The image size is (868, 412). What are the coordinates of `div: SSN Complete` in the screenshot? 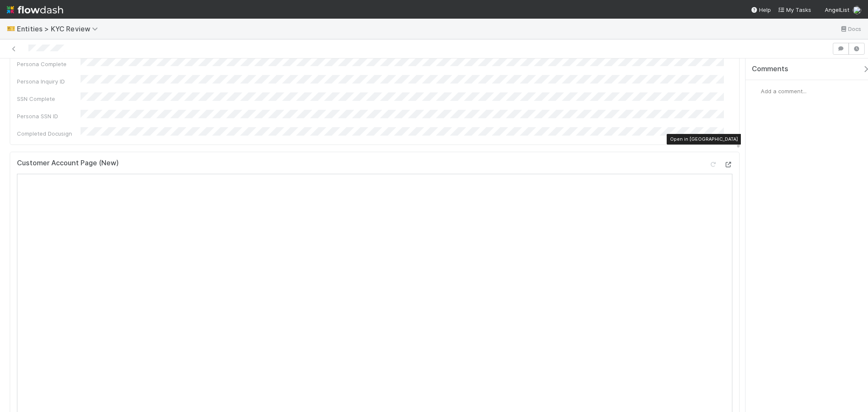 It's located at (49, 99).